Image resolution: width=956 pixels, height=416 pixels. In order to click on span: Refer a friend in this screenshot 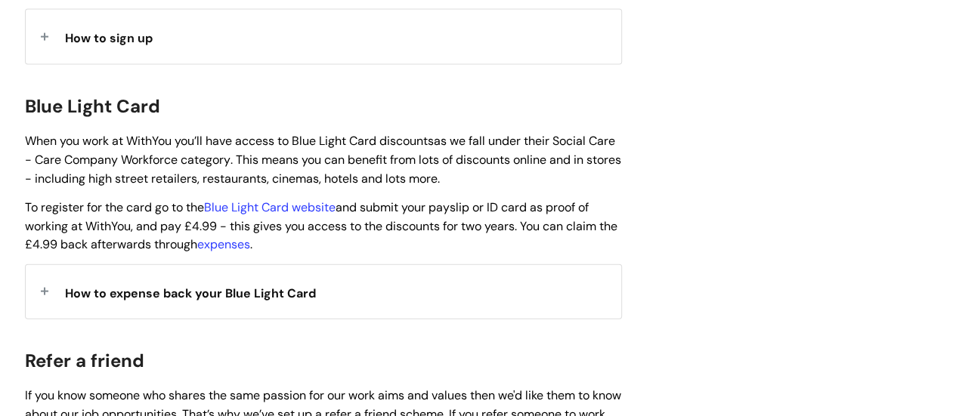, I will do `click(85, 360)`.